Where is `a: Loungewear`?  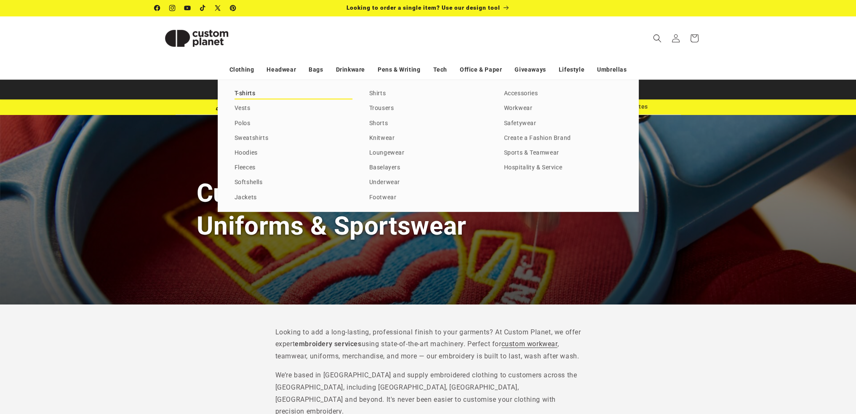 a: Loungewear is located at coordinates (428, 153).